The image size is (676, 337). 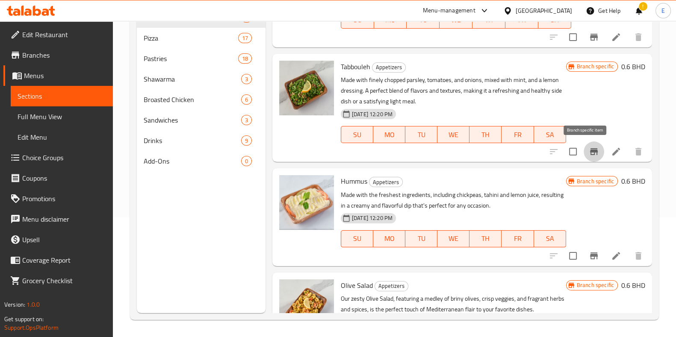 What do you see at coordinates (307, 307) in the screenshot?
I see `img: Olive Salad` at bounding box center [307, 307].